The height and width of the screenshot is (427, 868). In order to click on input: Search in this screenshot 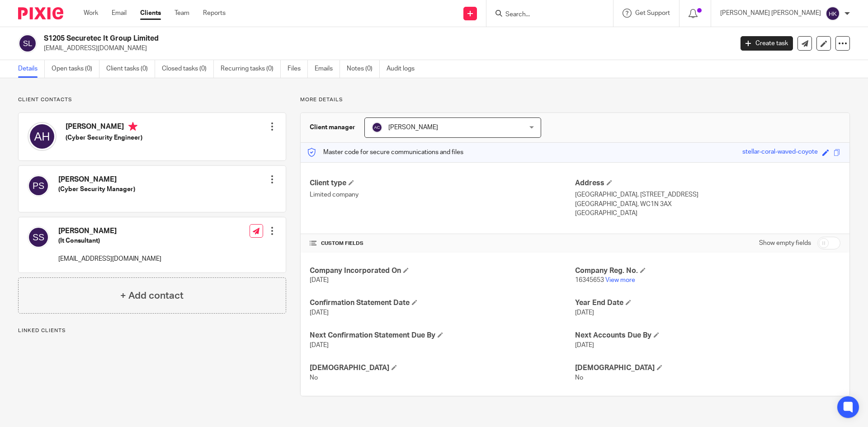, I will do `click(545, 15)`.